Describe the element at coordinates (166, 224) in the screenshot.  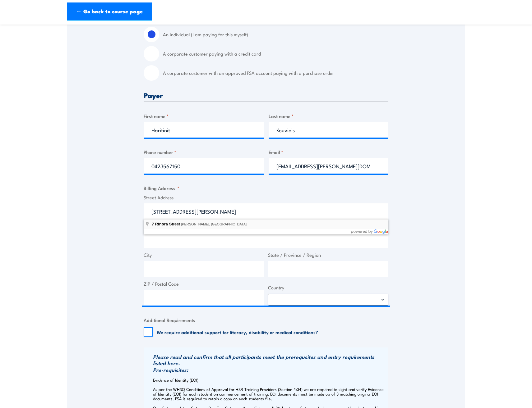
I see `span: reet` at that location.